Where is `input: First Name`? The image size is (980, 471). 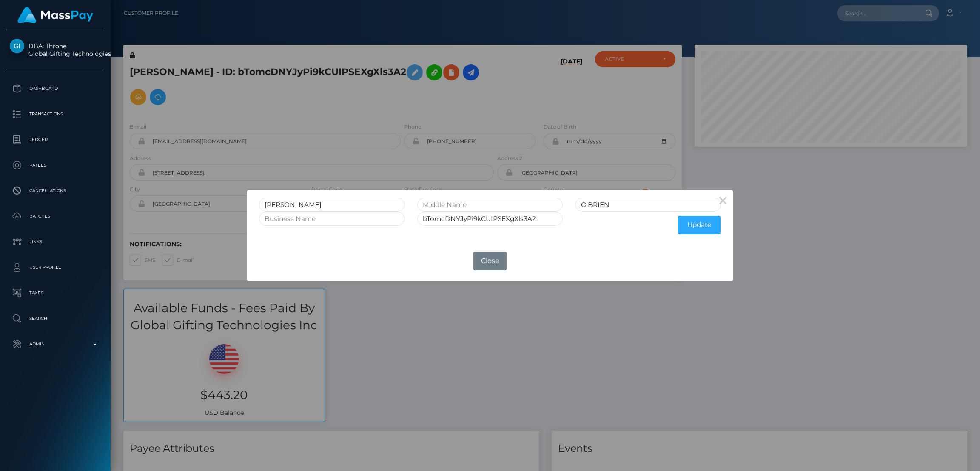 input: First Name is located at coordinates (332, 204).